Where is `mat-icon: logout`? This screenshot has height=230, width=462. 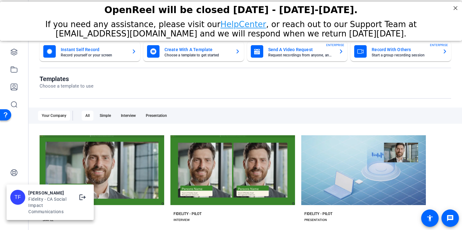
mat-icon: logout is located at coordinates (83, 197).